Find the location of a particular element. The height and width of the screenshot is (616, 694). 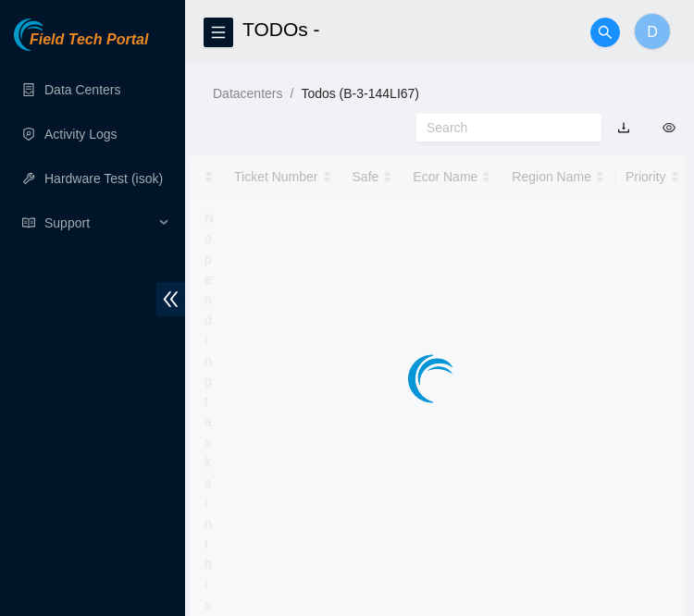

input: Search is located at coordinates (501, 127).